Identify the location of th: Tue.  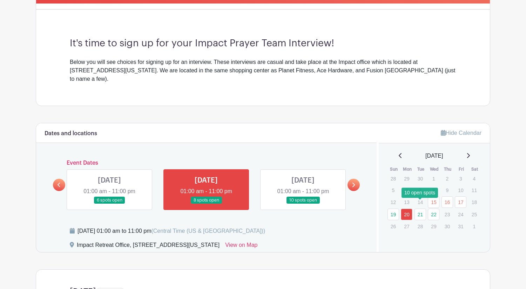
(421, 169).